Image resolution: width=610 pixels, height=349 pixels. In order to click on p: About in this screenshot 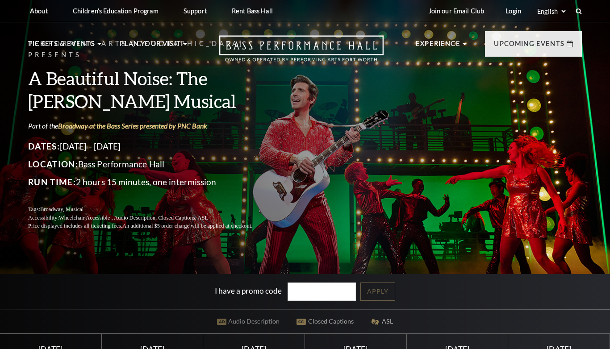, I will do `click(39, 11)`.